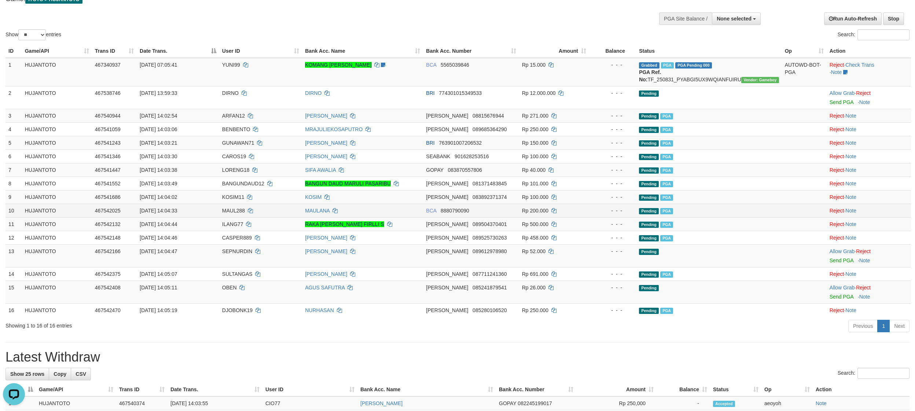 Image resolution: width=915 pixels, height=411 pixels. What do you see at coordinates (430, 93) in the screenshot?
I see `span: BRI` at bounding box center [430, 93].